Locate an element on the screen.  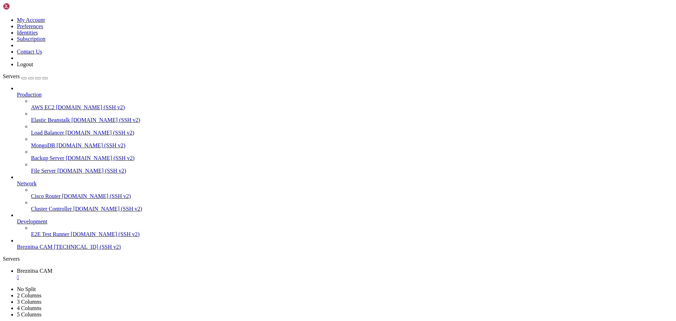
a: Subscription is located at coordinates (31, 39).